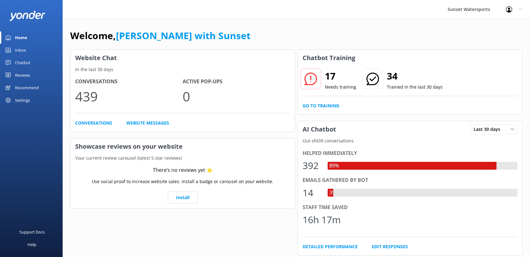 The width and height of the screenshot is (530, 257). What do you see at coordinates (182, 69) in the screenshot?
I see `p: In the last 30 days` at bounding box center [182, 69].